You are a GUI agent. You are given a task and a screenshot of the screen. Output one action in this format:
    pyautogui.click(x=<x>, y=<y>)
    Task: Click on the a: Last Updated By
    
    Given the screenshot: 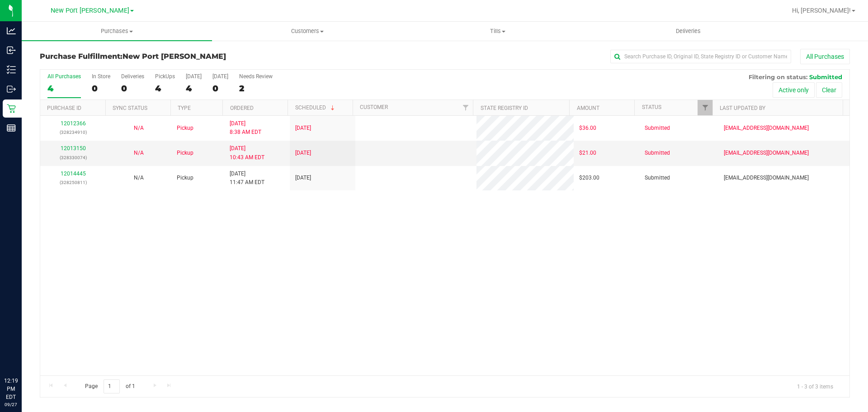 What is the action you would take?
    pyautogui.click(x=742, y=108)
    